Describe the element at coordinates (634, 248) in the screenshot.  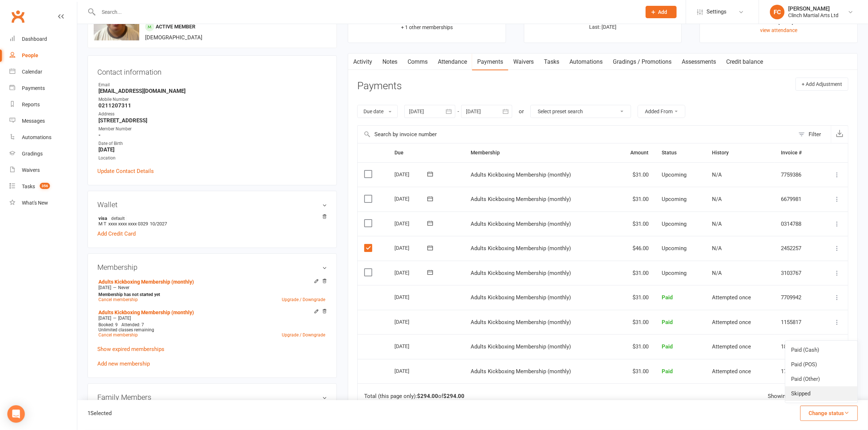
I see `td: $46.00` at that location.